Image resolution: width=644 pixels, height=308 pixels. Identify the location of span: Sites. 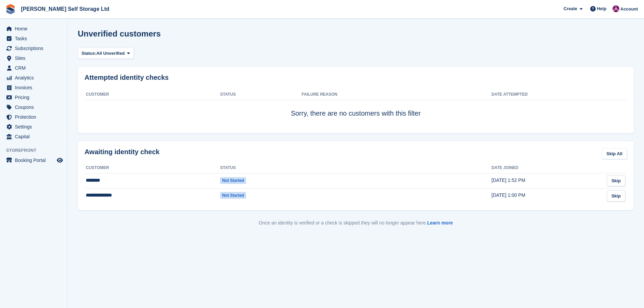
(35, 58).